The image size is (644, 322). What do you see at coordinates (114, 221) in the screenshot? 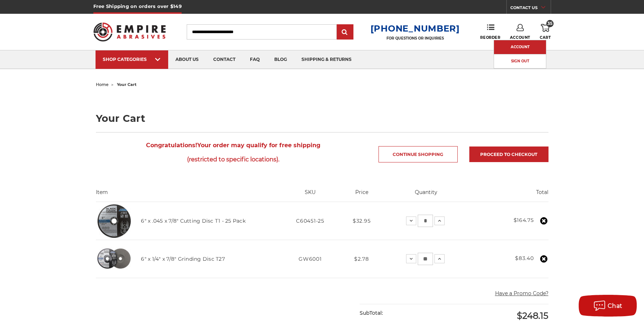
I see `img: 6" x .045 x 7/8" Cutting Disc T1` at bounding box center [114, 221].